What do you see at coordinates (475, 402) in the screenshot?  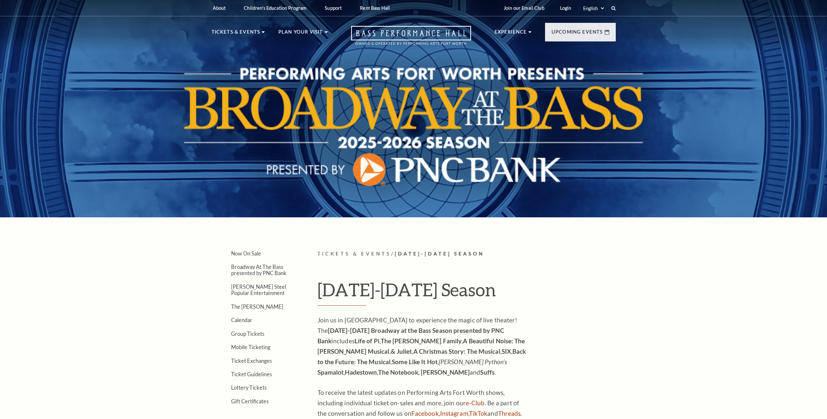 I see `a: e-Club` at bounding box center [475, 402].